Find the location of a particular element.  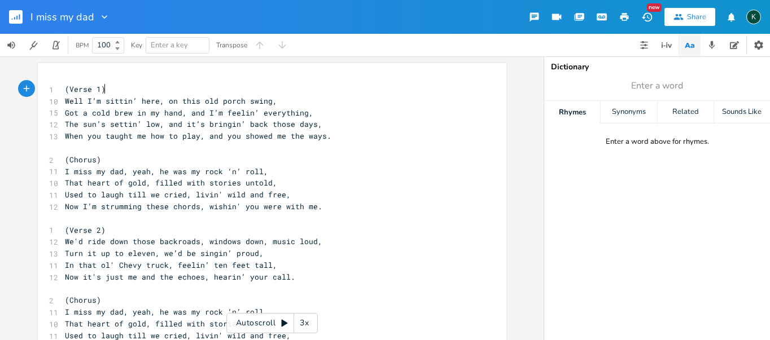

span: Now it's just me and the echoes, hearin’ your call. is located at coordinates (180, 277).